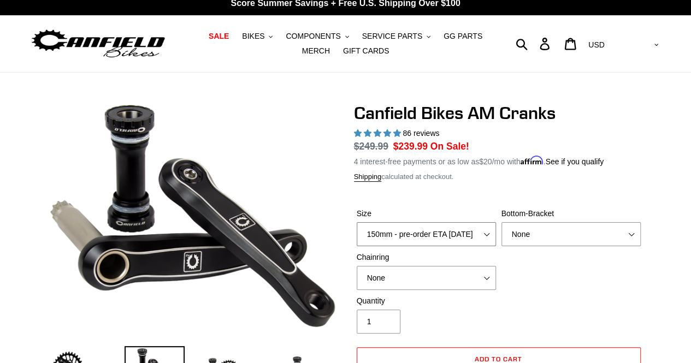  I want to click on h1: Canfield Bikes AM Cranks, so click(499, 113).